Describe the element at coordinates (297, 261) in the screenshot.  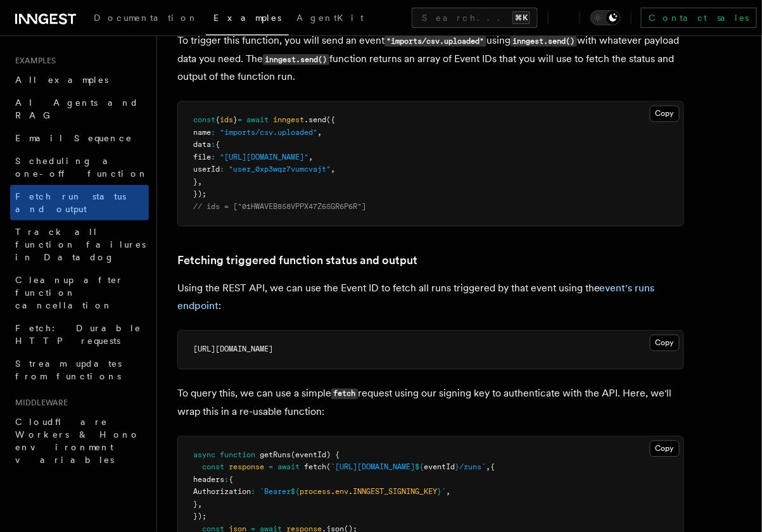
I see `a: Fetching triggered function status and output` at that location.